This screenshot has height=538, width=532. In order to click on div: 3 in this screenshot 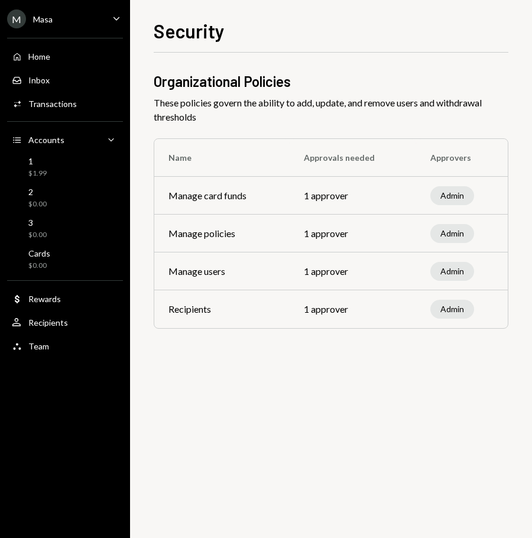, I will do `click(37, 222)`.